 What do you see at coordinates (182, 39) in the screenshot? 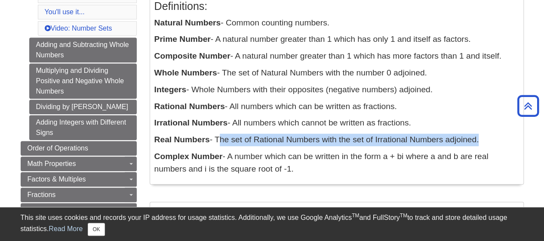
I see `b: Prime Number` at bounding box center [182, 39].